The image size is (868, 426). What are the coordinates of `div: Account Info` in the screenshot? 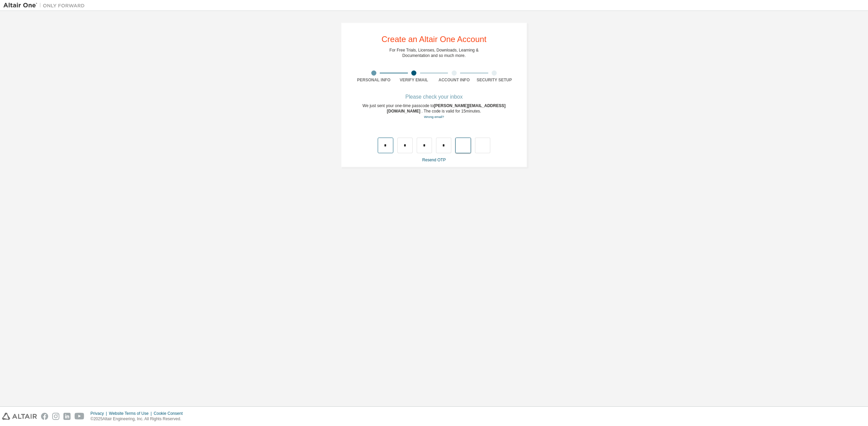 It's located at (454, 80).